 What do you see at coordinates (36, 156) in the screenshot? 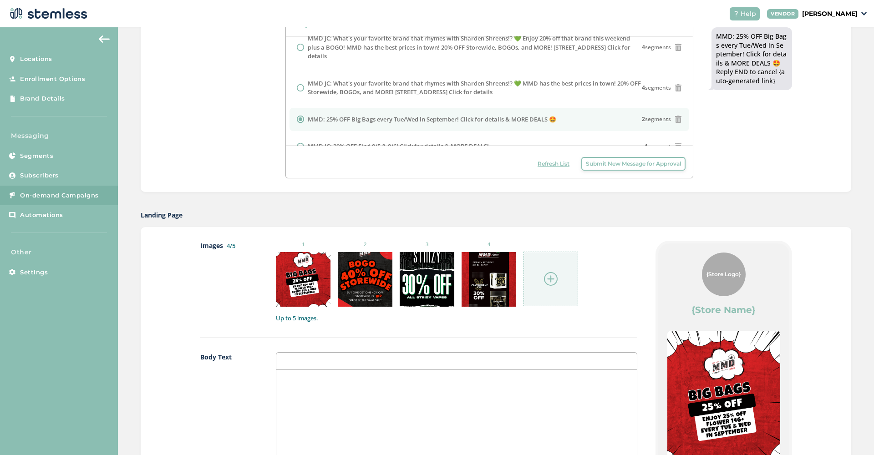
I see `span: Segments` at bounding box center [36, 156].